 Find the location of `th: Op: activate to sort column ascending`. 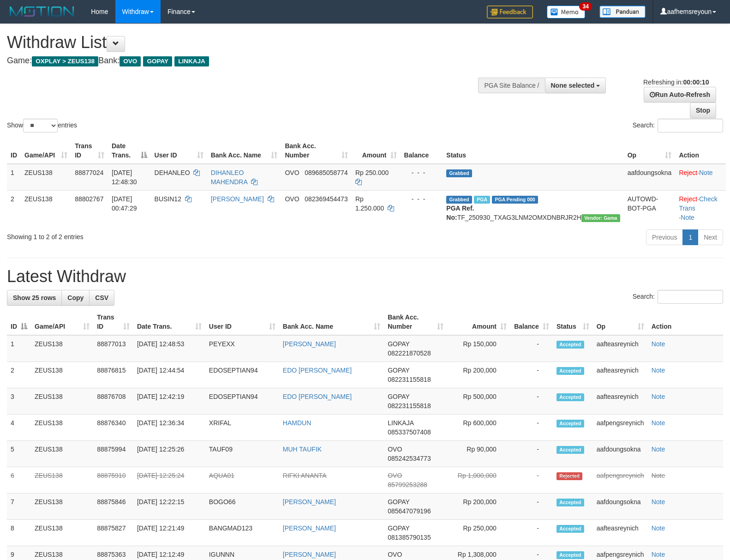

th: Op: activate to sort column ascending is located at coordinates (650, 150).